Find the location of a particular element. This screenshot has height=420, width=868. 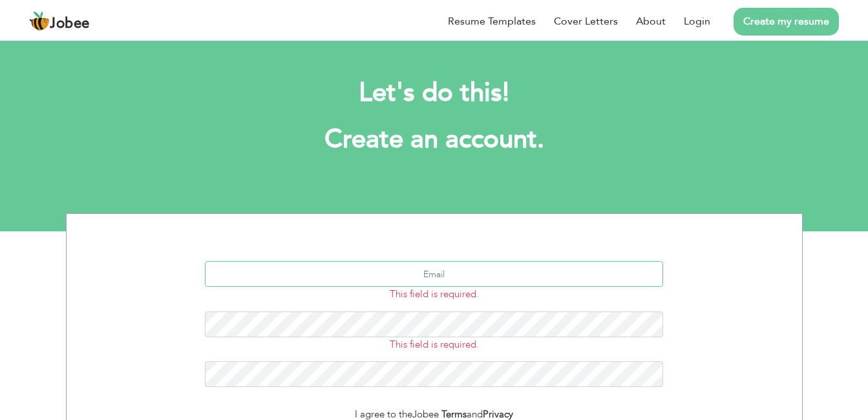

a: Cover Letters is located at coordinates (585, 22).